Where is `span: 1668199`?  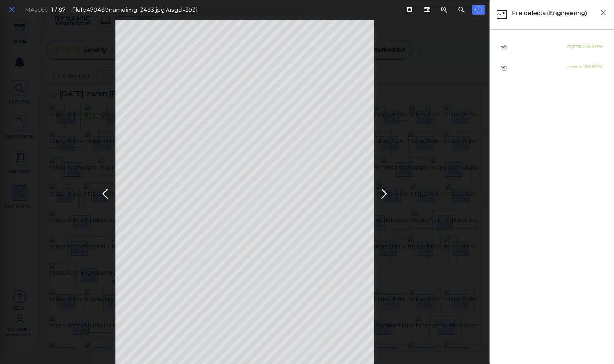 span: 1668199 is located at coordinates (593, 46).